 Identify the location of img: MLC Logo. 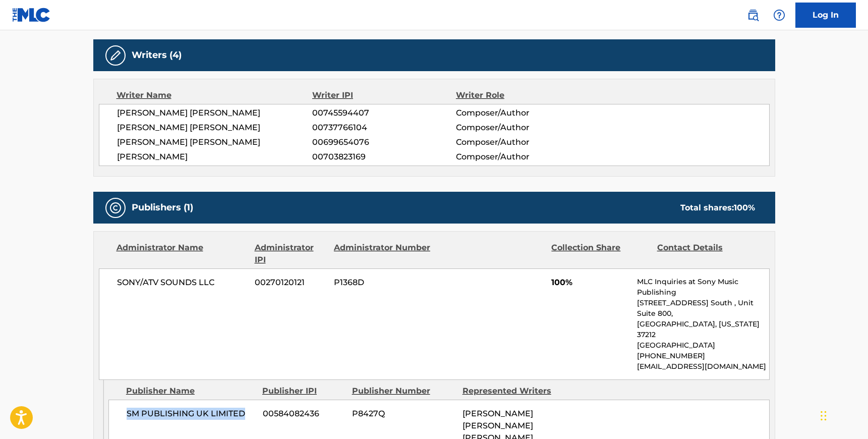
(31, 15).